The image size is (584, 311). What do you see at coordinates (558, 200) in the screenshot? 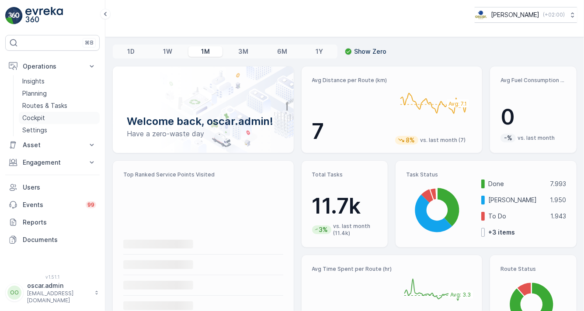
I see `p: 1.950` at bounding box center [558, 200].